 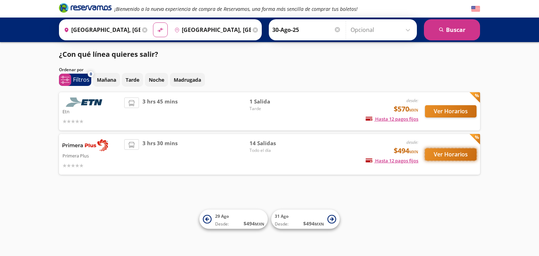 What do you see at coordinates (274, 109) in the screenshot?
I see `span: Tarde` at bounding box center [274, 109].